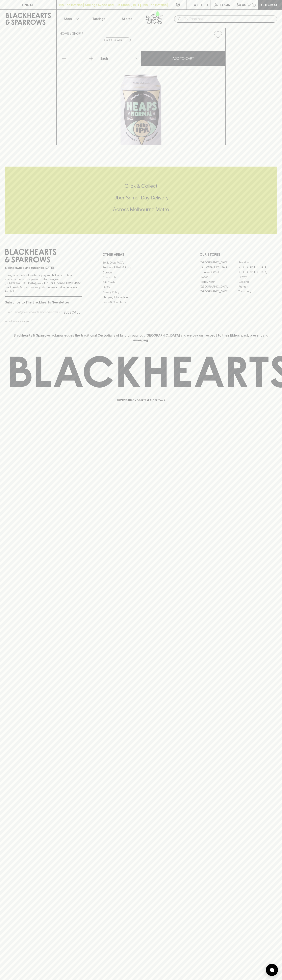 This screenshot has width=282, height=980. I want to click on p: It is against the law to sell or supply alcohol to, or to obtain alcohol on behalf of a person un..., so click(43, 283).